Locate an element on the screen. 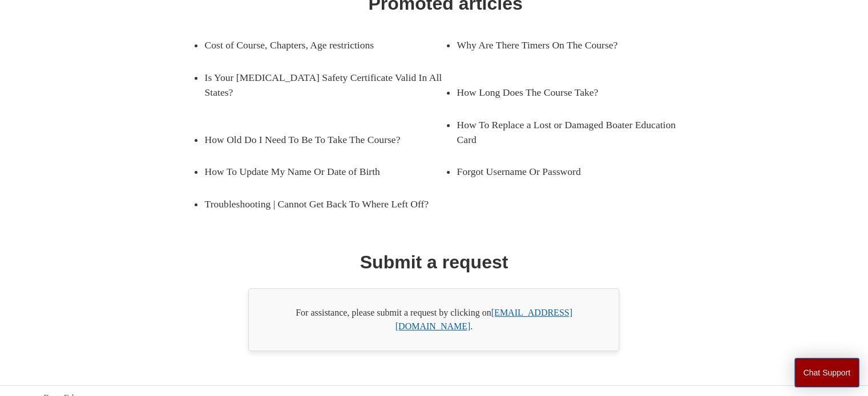 The height and width of the screenshot is (396, 868). button: Chat Support is located at coordinates (826, 372).